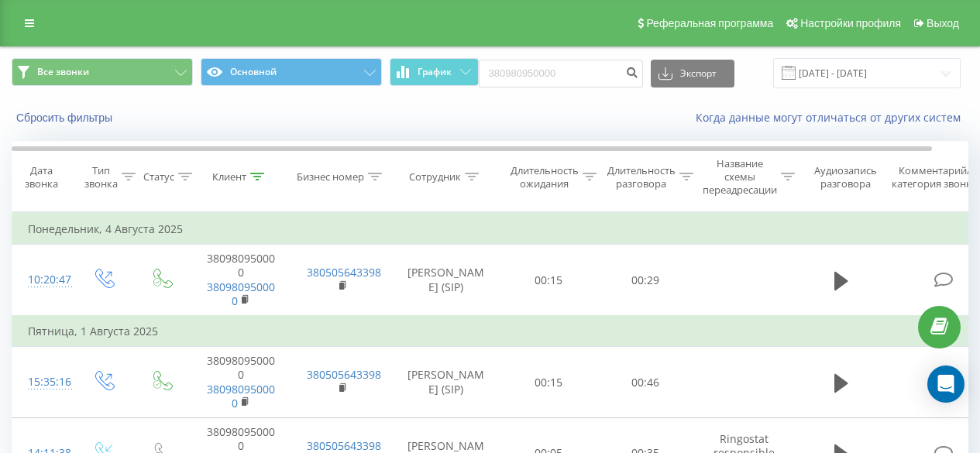 The width and height of the screenshot is (980, 453). Describe the element at coordinates (434, 177) in the screenshot. I see `div: Сотрудник` at that location.